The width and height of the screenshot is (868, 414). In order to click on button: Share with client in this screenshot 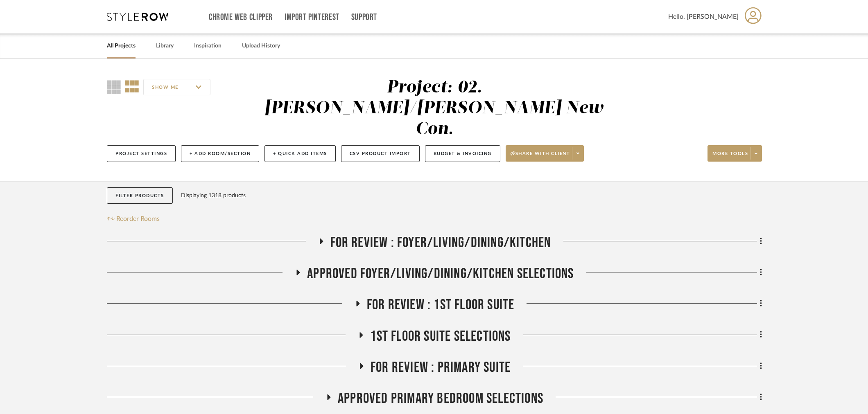, I will do `click(545, 153)`.